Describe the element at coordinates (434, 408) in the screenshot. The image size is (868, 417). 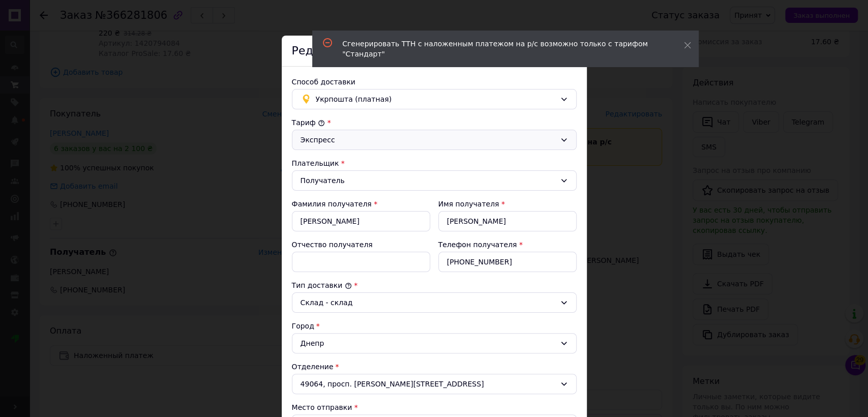
I see `div: Место отправки` at that location.